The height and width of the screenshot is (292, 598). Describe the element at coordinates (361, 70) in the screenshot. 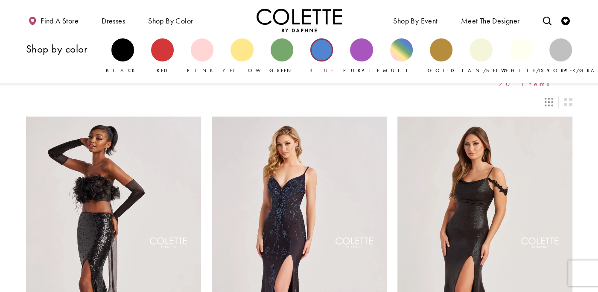

I see `span: Purple` at that location.